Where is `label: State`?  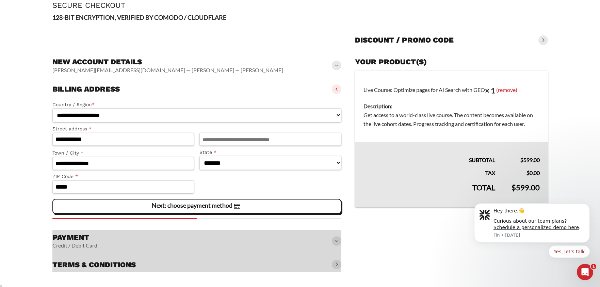 label: State is located at coordinates (270, 152).